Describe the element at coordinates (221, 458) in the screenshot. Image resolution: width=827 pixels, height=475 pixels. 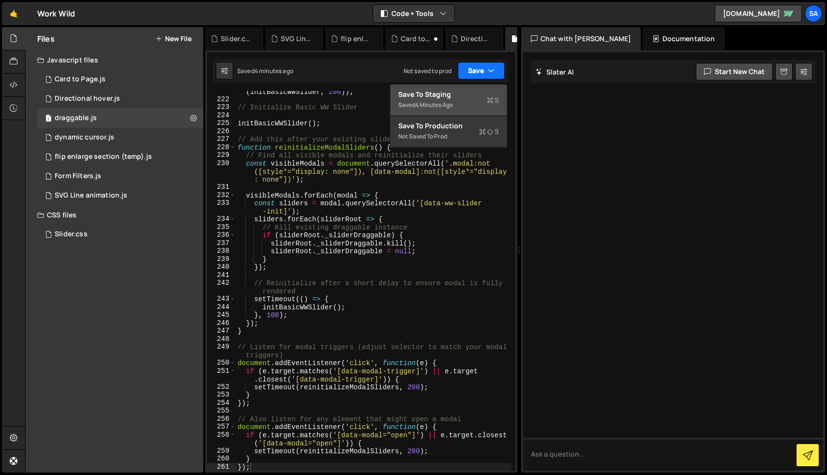
I see `div: 260` at that location.